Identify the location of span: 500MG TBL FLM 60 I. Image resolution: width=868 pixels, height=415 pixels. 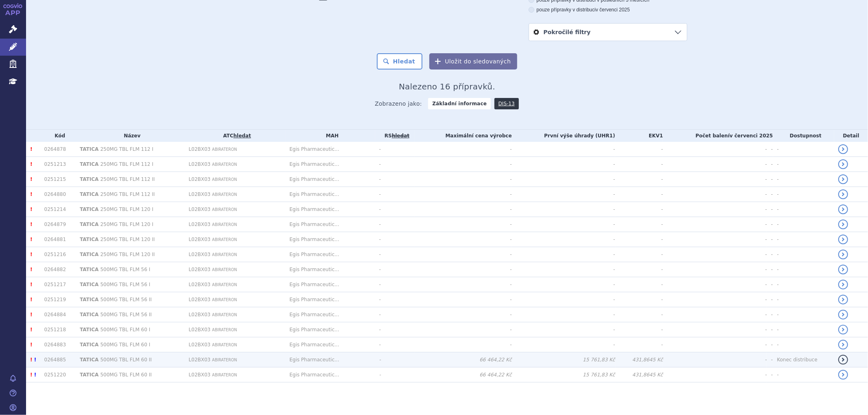
(125, 329).